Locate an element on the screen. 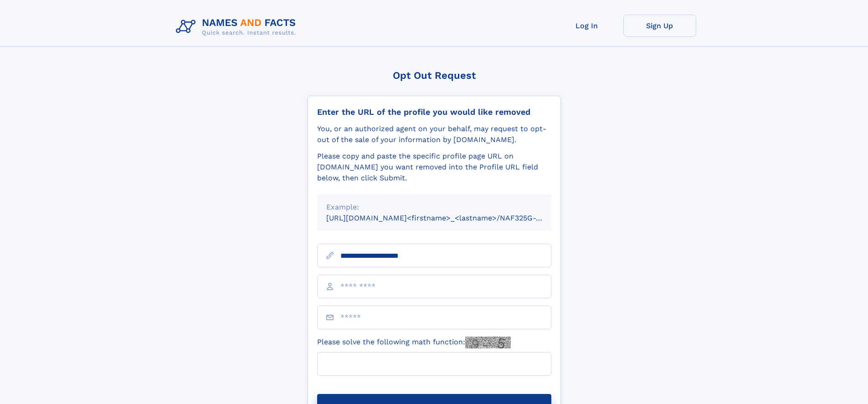 The image size is (868, 404). a: Log In is located at coordinates (587, 25).